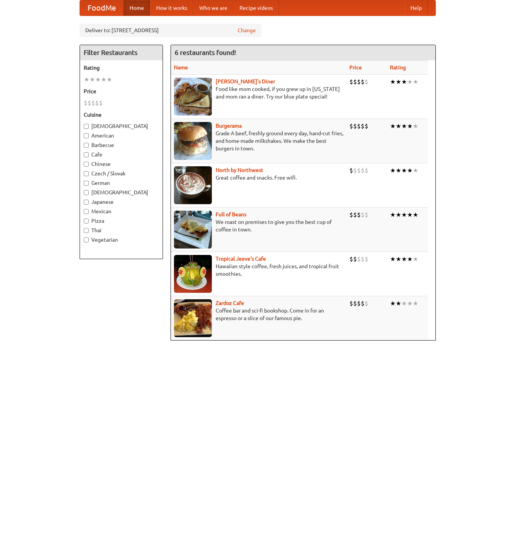 This screenshot has width=515, height=536. Describe the element at coordinates (259, 178) in the screenshot. I see `p: Great coffee and snacks. Free wifi.` at that location.